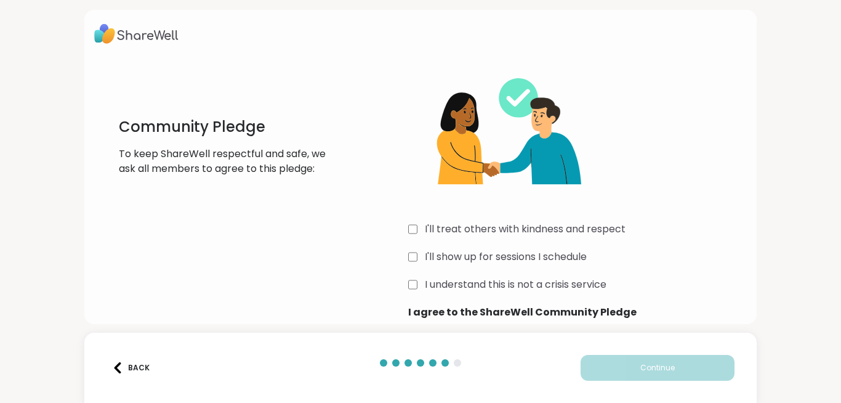 This screenshot has width=841, height=403. I want to click on label: I'll treat others with kindness and respect, so click(525, 229).